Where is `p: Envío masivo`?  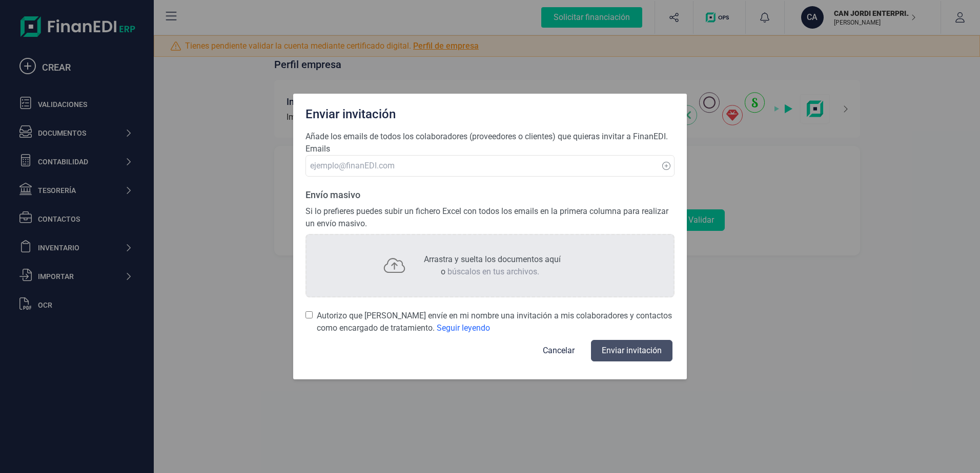
p: Envío masivo is located at coordinates (490, 195).